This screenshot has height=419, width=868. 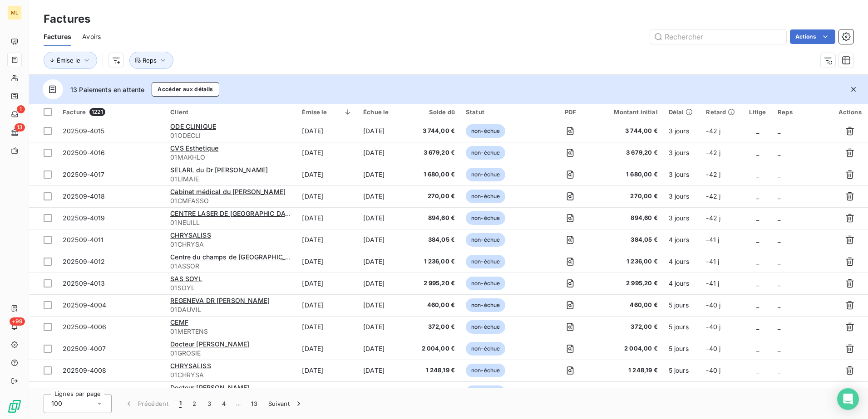 What do you see at coordinates (21, 110) in the screenshot?
I see `span: 1` at bounding box center [21, 110].